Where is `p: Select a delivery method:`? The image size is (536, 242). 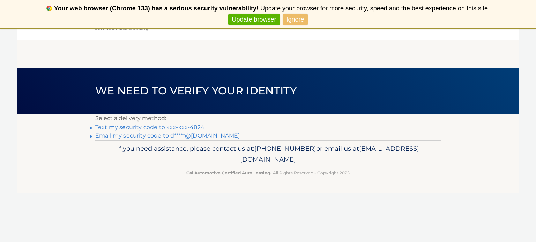
p: Select a delivery method: is located at coordinates (268, 119).